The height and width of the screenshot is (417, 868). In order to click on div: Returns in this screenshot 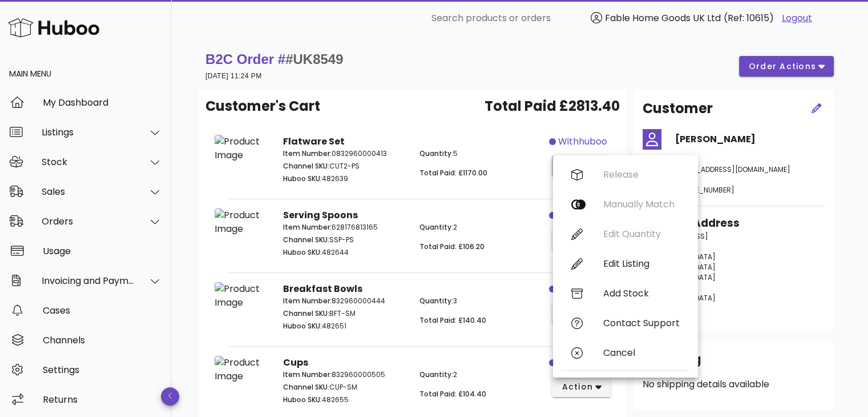, I will do `click(102, 399)`.